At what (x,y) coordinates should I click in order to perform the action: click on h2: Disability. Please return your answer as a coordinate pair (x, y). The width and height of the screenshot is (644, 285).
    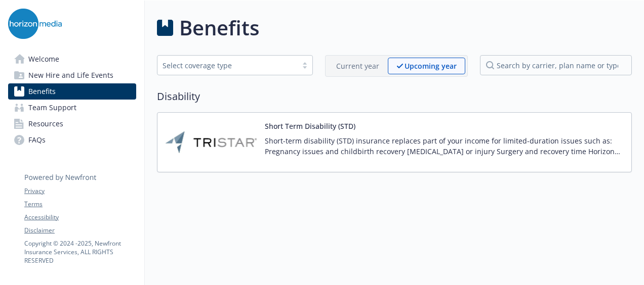
    Looking at the image, I should click on (394, 97).